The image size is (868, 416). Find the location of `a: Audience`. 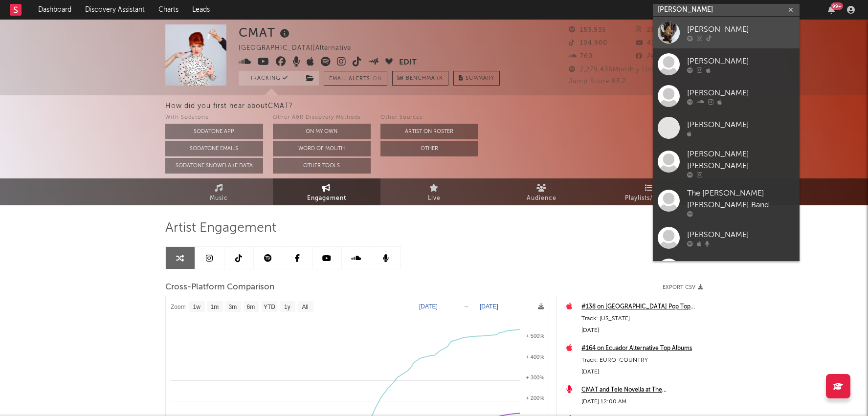

a: Audience is located at coordinates (542, 192).